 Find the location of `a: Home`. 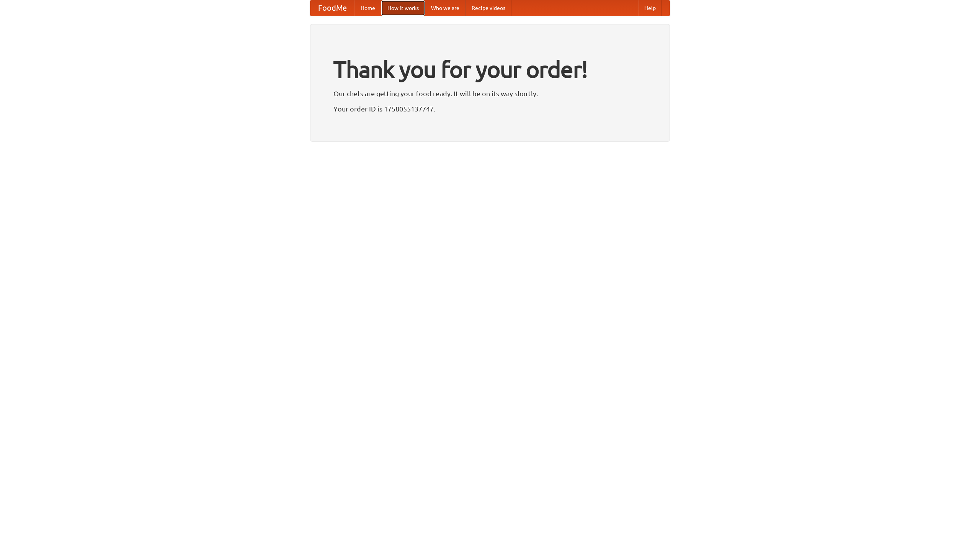

a: Home is located at coordinates (368, 8).